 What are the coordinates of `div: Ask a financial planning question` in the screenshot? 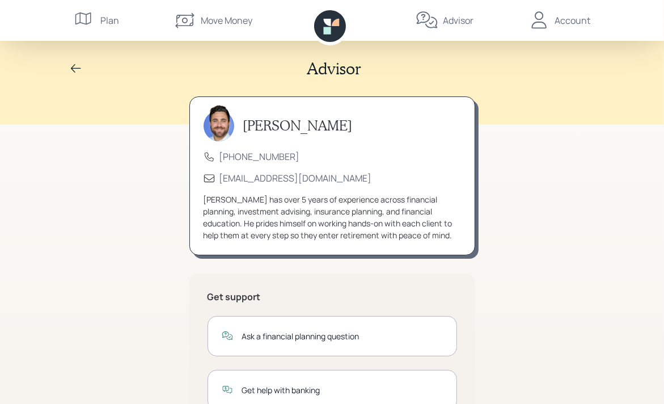 It's located at (342, 336).